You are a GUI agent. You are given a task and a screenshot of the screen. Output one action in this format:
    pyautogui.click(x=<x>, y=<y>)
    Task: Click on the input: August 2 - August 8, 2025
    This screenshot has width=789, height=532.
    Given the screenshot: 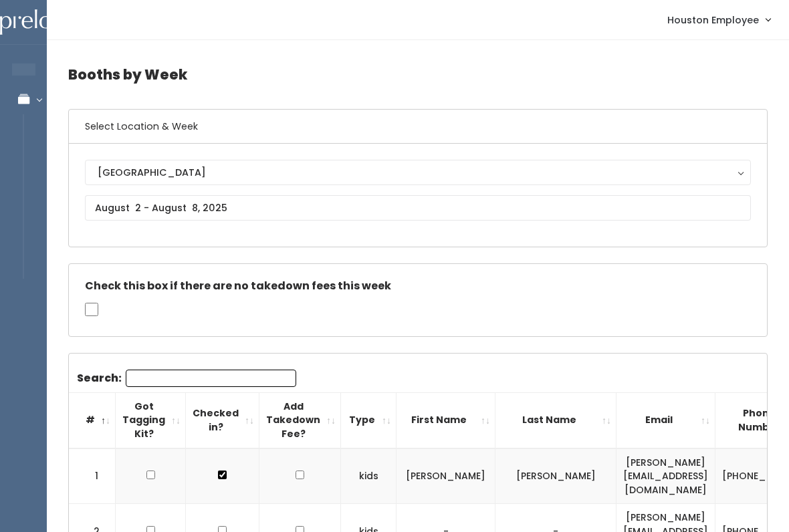 What is the action you would take?
    pyautogui.click(x=418, y=208)
    